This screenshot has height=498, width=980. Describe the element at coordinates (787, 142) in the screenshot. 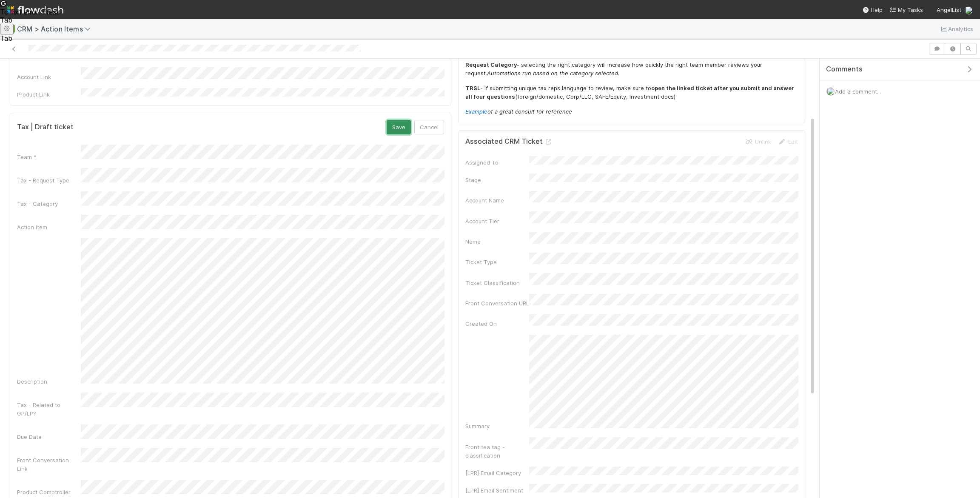

I see `a: Edit` at that location.